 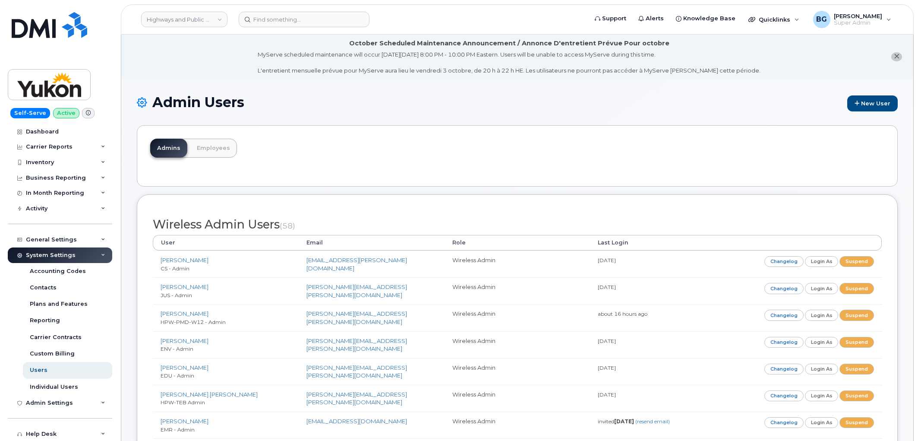 What do you see at coordinates (371, 242) in the screenshot?
I see `th: Email` at bounding box center [371, 242].